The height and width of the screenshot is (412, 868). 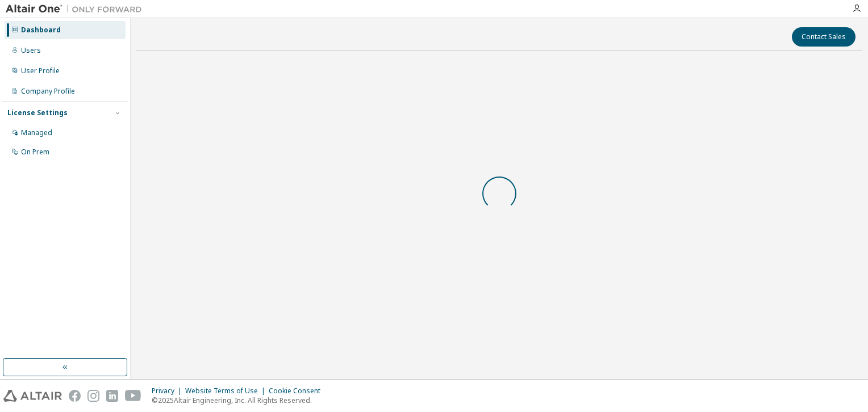 What do you see at coordinates (41, 30) in the screenshot?
I see `div: Dashboard` at bounding box center [41, 30].